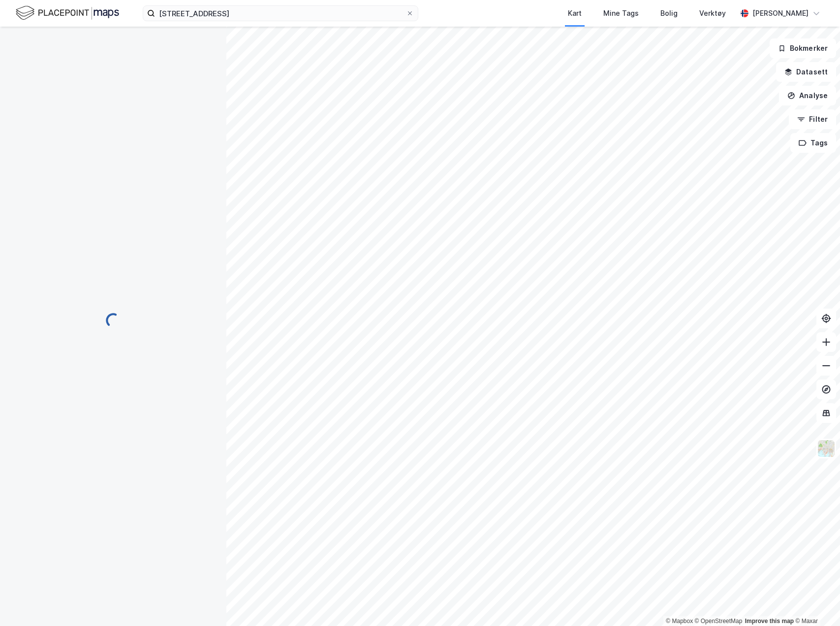 This screenshot has height=626, width=840. What do you see at coordinates (280, 13) in the screenshot?
I see `input: Søk på adresse, matrikkel, gårdeiere, leietakere eller personer` at bounding box center [280, 13].